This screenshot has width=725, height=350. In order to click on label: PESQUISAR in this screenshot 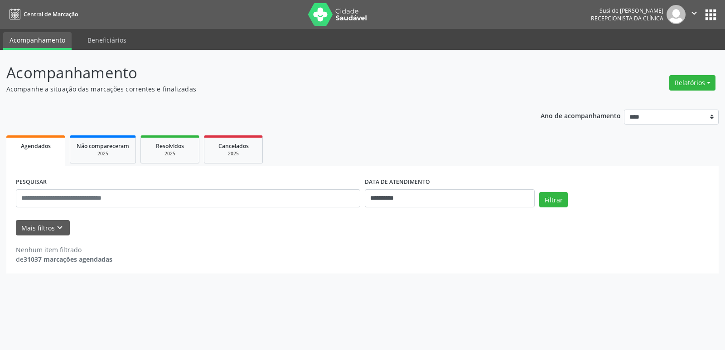, I will do `click(31, 182)`.